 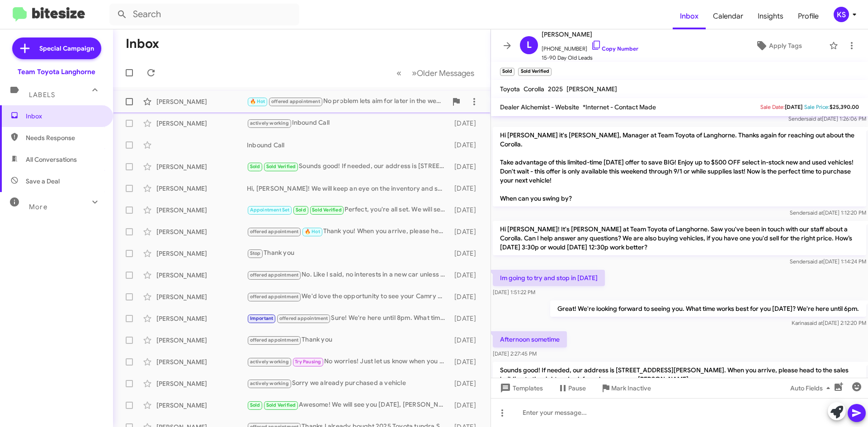 I want to click on div: Sure! We're here until 8pm. What time do you think you can make it in by?, so click(x=348, y=318).